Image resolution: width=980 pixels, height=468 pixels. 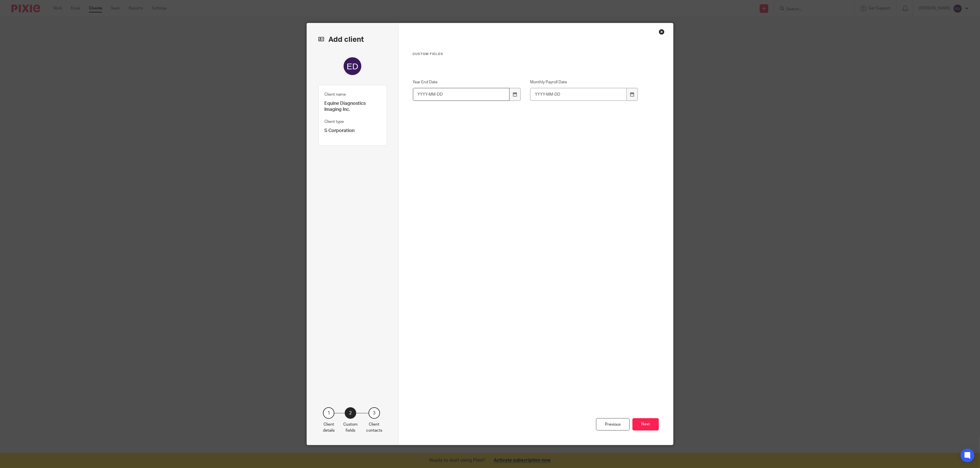 What do you see at coordinates (584, 82) in the screenshot?
I see `label: Monthly Payroll Date` at bounding box center [584, 82].